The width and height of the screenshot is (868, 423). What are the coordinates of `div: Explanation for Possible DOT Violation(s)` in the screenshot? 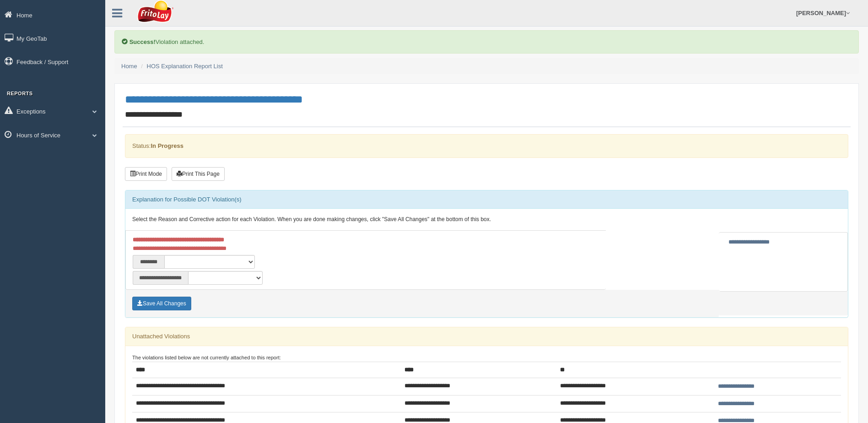 It's located at (486, 199).